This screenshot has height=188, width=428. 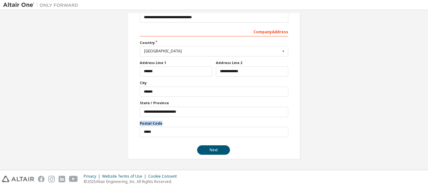 What do you see at coordinates (252, 63) in the screenshot?
I see `label: Address Line 2` at bounding box center [252, 63].